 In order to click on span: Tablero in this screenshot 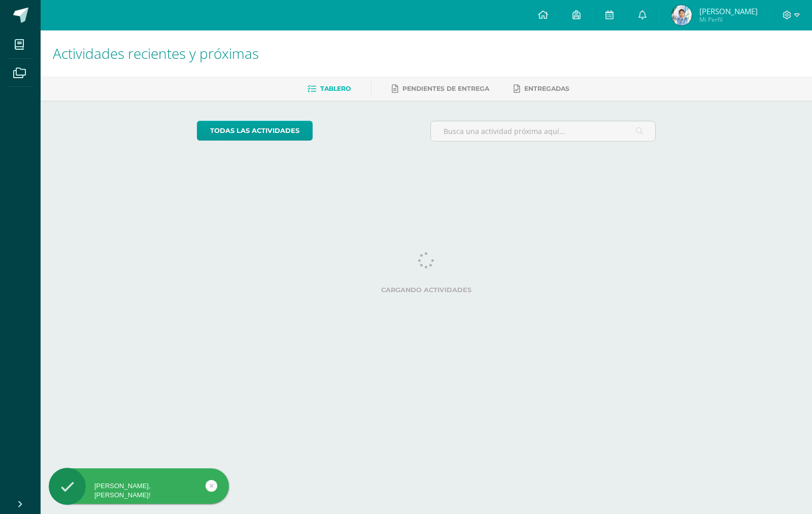, I will do `click(335, 88)`.